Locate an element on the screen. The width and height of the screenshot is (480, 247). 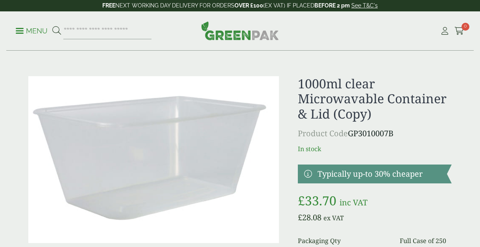
h1: 1000ml clear Microwavable Container & Lid (Copy) is located at coordinates (374, 99).